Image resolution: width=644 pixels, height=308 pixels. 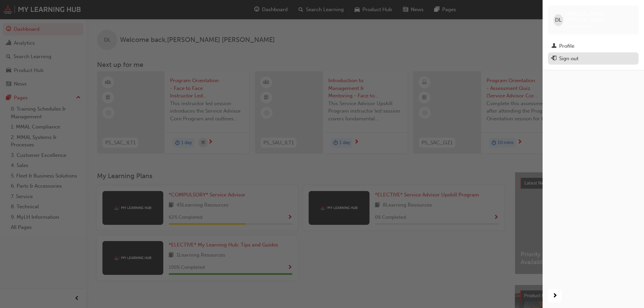 What do you see at coordinates (554, 59) in the screenshot?
I see `span: exit-icon` at bounding box center [554, 59].